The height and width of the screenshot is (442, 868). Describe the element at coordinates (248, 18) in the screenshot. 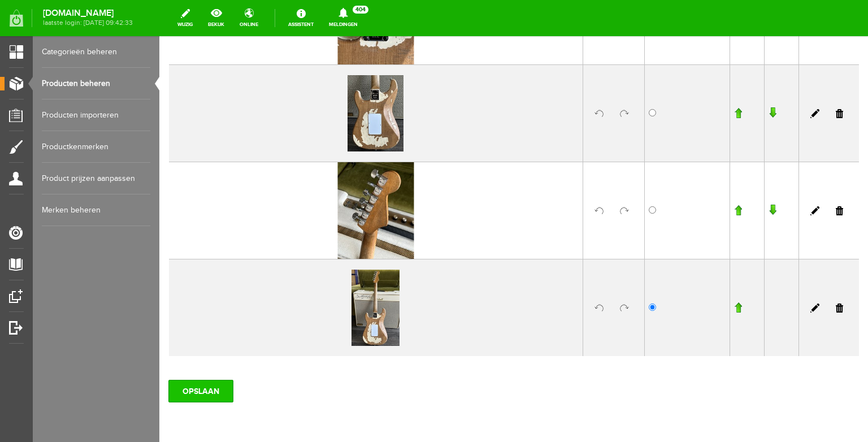

I see `a: online` at that location.